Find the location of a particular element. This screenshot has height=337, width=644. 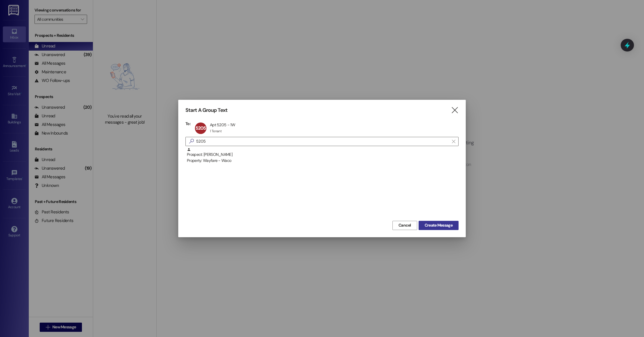

span: Create Message is located at coordinates (439, 226).